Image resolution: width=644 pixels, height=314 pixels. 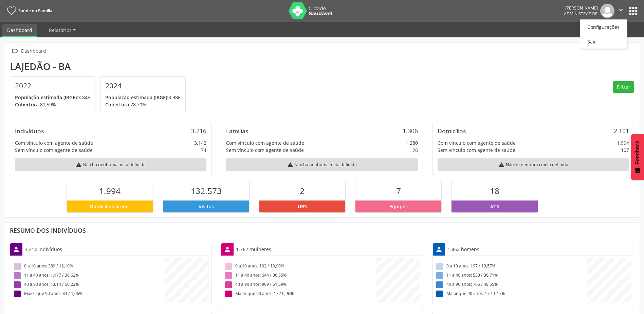 I want to click on a: Saúde da Família, so click(x=28, y=10).